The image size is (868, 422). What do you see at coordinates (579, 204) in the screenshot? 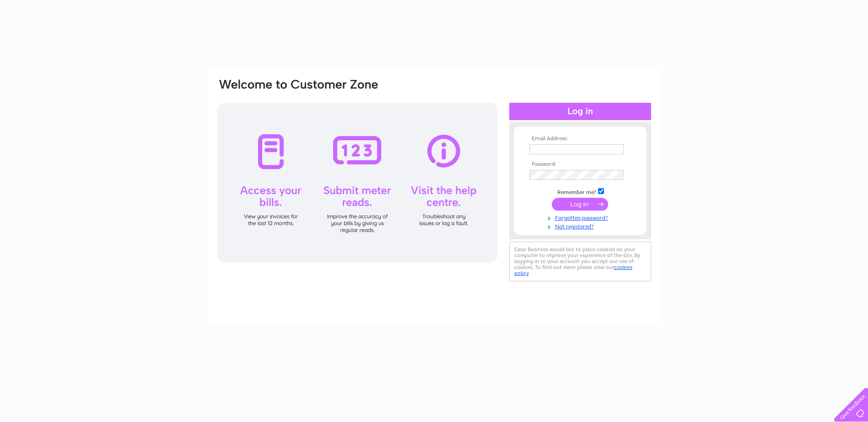
I see `input: Submit` at bounding box center [579, 204].